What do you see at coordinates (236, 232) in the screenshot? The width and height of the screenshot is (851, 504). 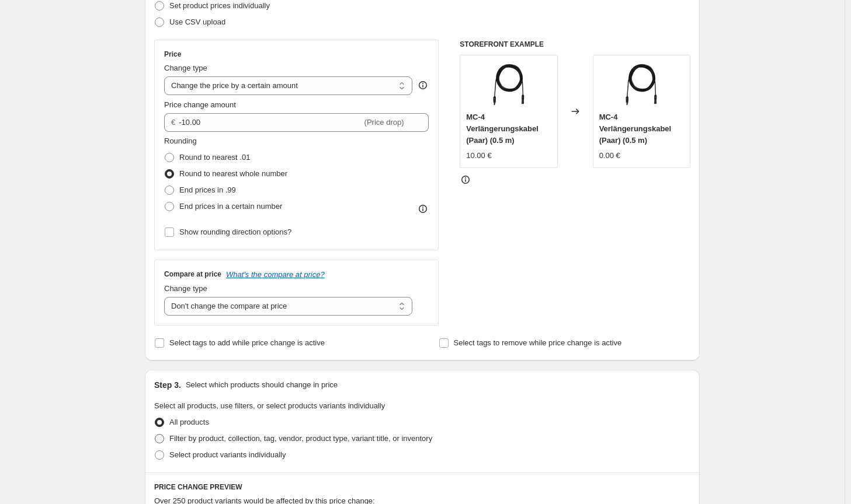 I see `span: Show rounding direction options?` at bounding box center [236, 232].